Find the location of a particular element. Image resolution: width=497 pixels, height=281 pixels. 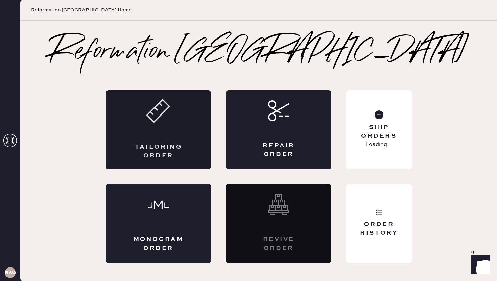

div: Revive order is located at coordinates (279, 244).